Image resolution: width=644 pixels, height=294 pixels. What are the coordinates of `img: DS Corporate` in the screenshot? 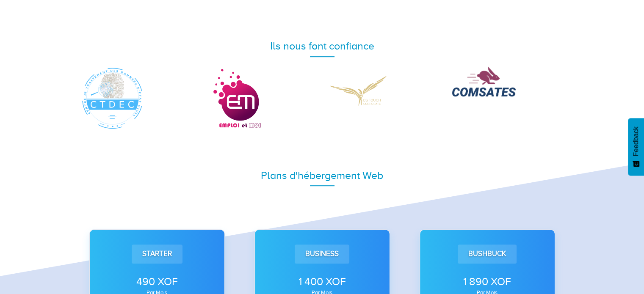 It's located at (360, 90).